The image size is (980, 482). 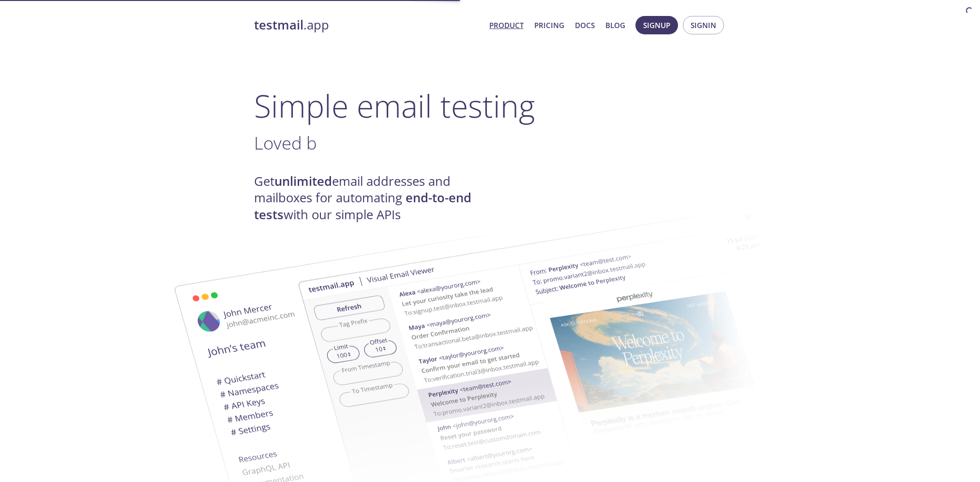 What do you see at coordinates (584, 25) in the screenshot?
I see `a: Docs` at bounding box center [584, 25].